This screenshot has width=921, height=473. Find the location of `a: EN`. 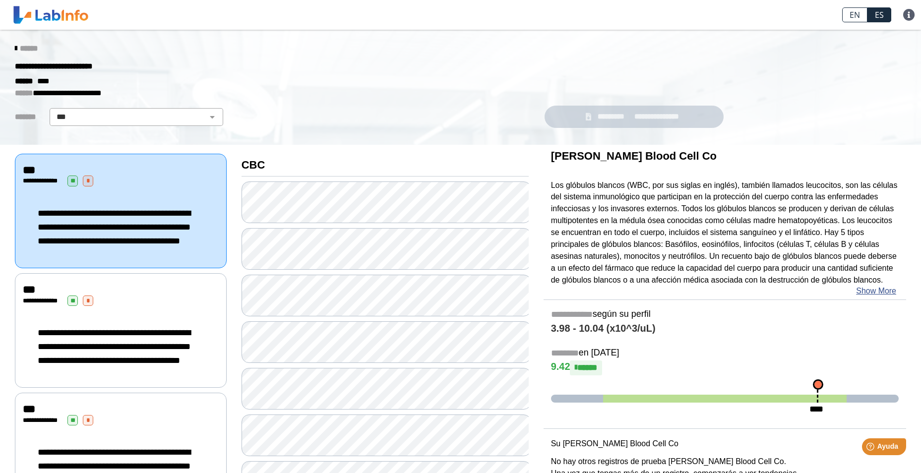

a: EN is located at coordinates (855, 15).